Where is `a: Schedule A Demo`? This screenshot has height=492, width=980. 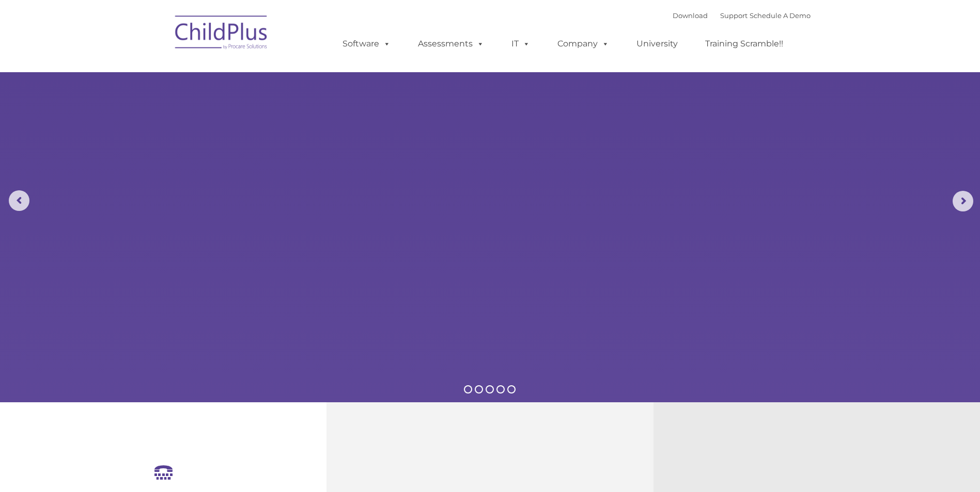
a: Schedule A Demo is located at coordinates (780, 16).